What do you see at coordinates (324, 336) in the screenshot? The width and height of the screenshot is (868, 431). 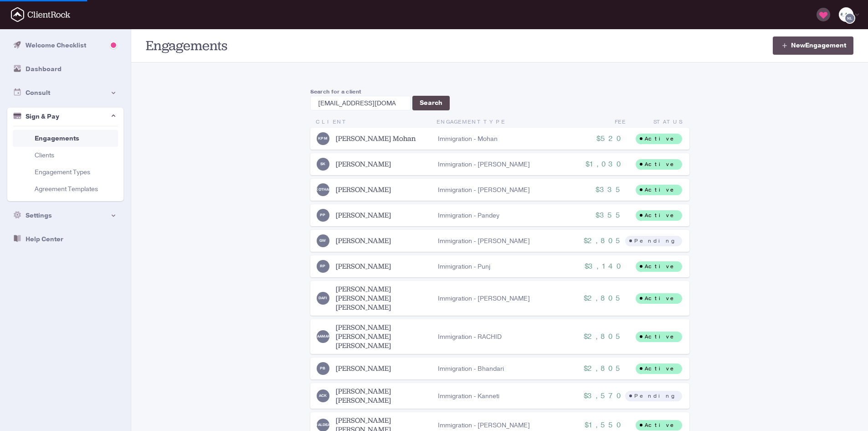 I see `img: MARIA LUIZA AMARAL RACHID` at bounding box center [324, 336].